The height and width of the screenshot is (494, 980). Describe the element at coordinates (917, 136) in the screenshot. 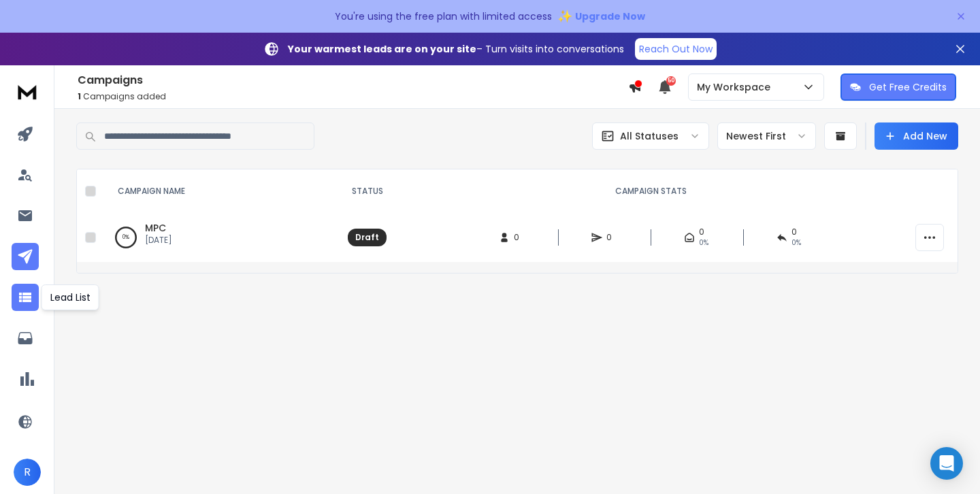

I see `button: Add New` at that location.